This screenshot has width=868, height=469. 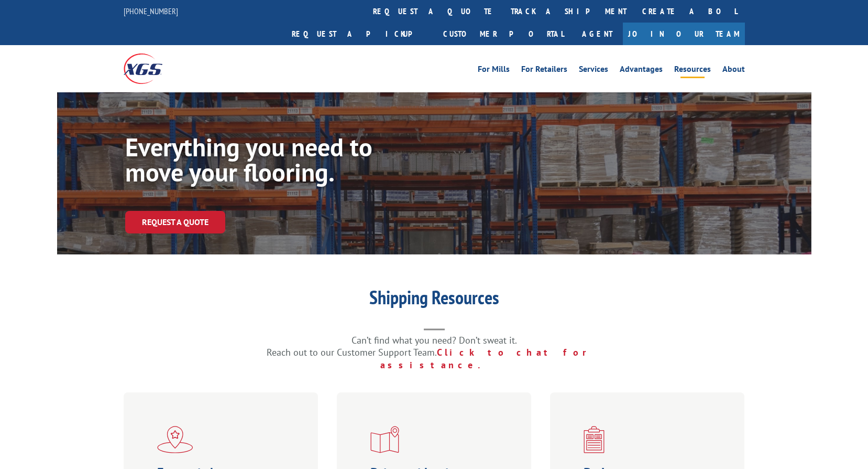 I want to click on h1: Everything you need to move your flooring., so click(x=282, y=162).